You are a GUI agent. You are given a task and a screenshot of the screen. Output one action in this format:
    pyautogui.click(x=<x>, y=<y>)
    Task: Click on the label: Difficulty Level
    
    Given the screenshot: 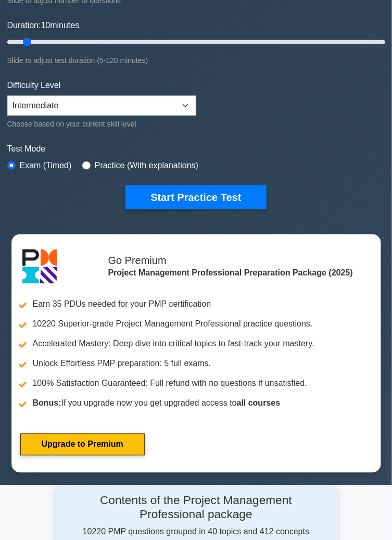 What is the action you would take?
    pyautogui.click(x=34, y=85)
    